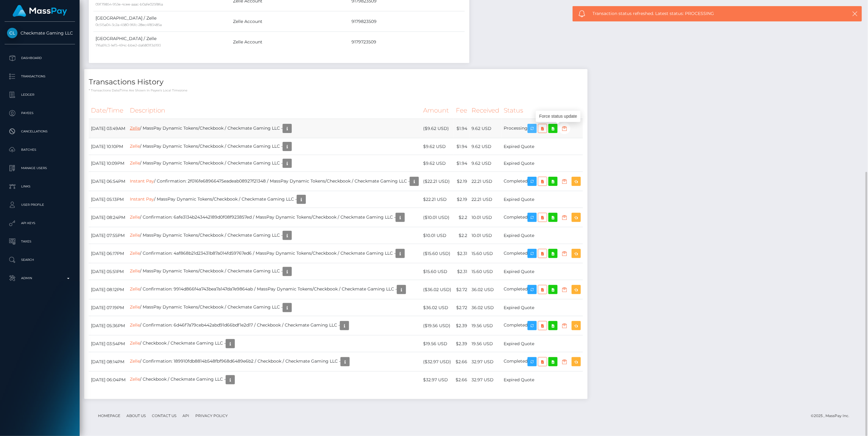 The width and height of the screenshot is (868, 436). I want to click on p: Payees, so click(40, 113).